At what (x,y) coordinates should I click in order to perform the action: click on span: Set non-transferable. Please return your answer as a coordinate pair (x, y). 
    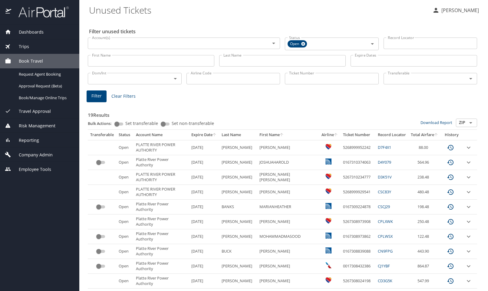
    Looking at the image, I should click on (193, 124).